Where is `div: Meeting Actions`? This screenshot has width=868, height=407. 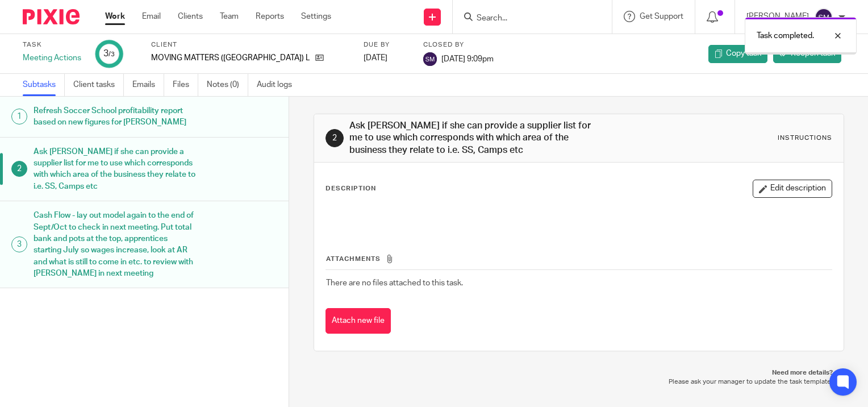
div: Meeting Actions is located at coordinates (51, 58).